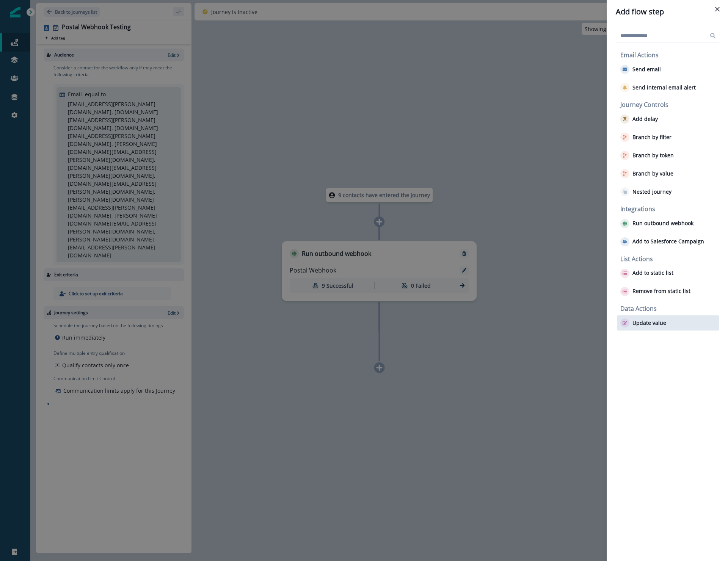 Image resolution: width=728 pixels, height=561 pixels. I want to click on button: Branch by value, so click(647, 173).